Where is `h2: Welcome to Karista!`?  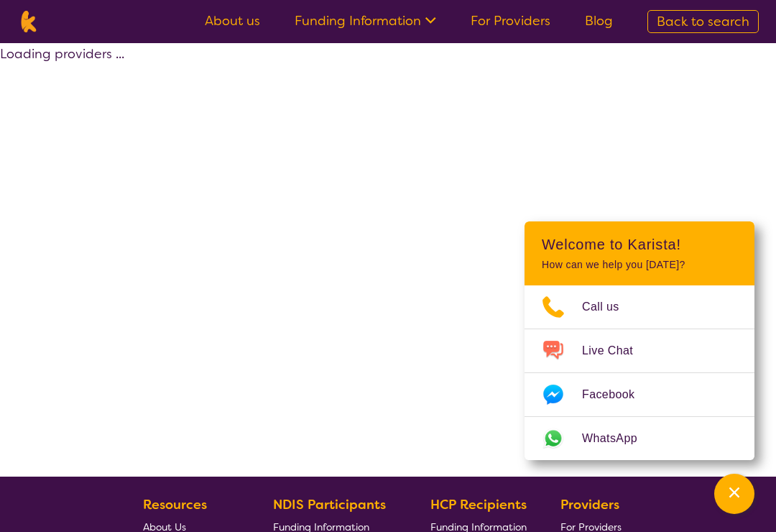
h2: Welcome to Karista! is located at coordinates (640, 244).